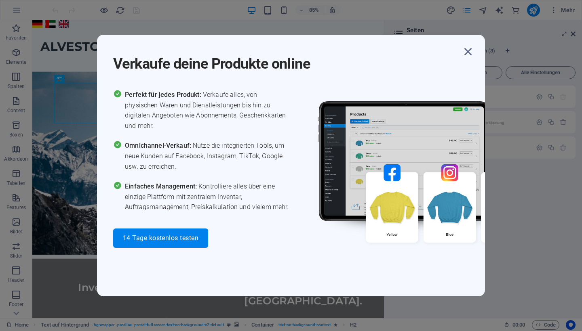 The height and width of the screenshot is (331, 582). I want to click on span: Verkaufe alles, von physischen Waren und Dienstleistungen bis hin zu digitalen Angeboten wie Abon..., so click(208, 110).